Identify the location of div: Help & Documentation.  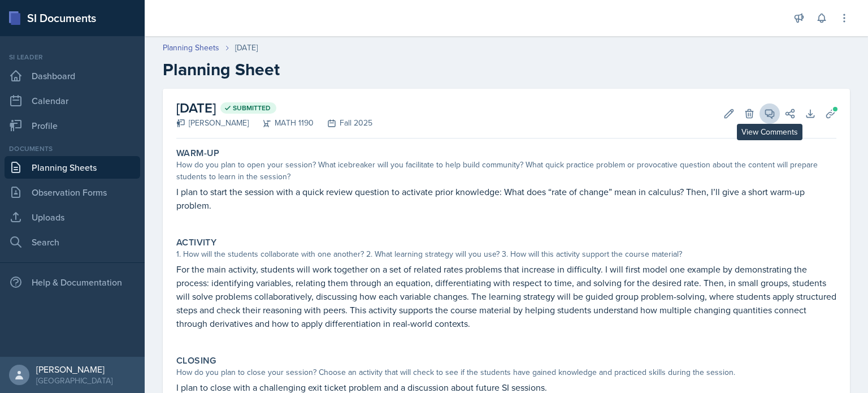
(73, 283).